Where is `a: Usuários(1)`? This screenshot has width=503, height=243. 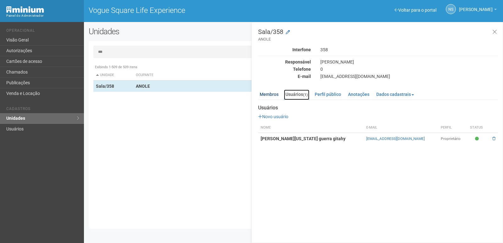 a: Usuários(1) is located at coordinates (296, 95).